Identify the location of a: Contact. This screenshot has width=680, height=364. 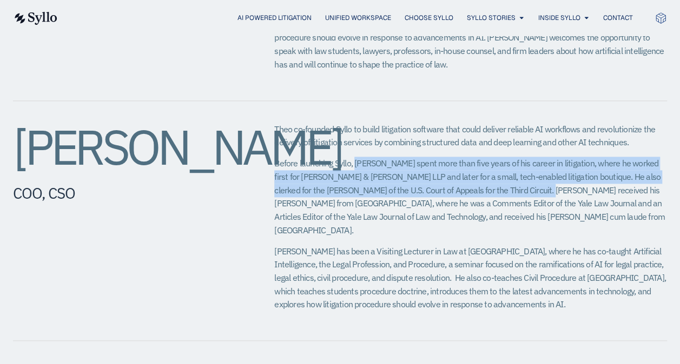
(617, 18).